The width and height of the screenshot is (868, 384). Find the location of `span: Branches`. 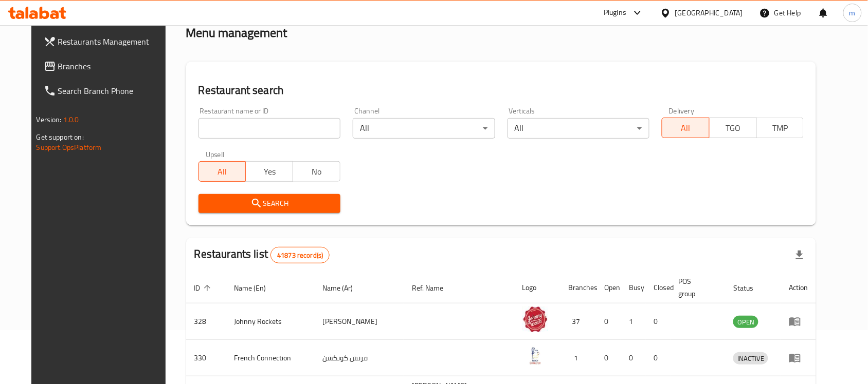

span: Branches is located at coordinates (113, 67).